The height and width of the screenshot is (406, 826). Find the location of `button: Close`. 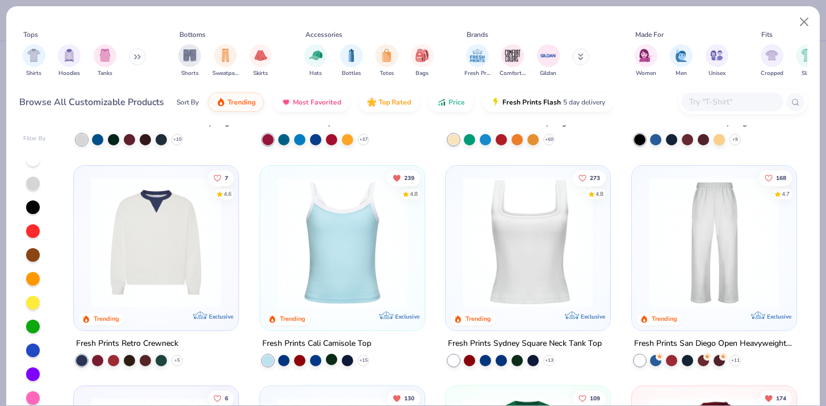

button: Close is located at coordinates (805, 22).